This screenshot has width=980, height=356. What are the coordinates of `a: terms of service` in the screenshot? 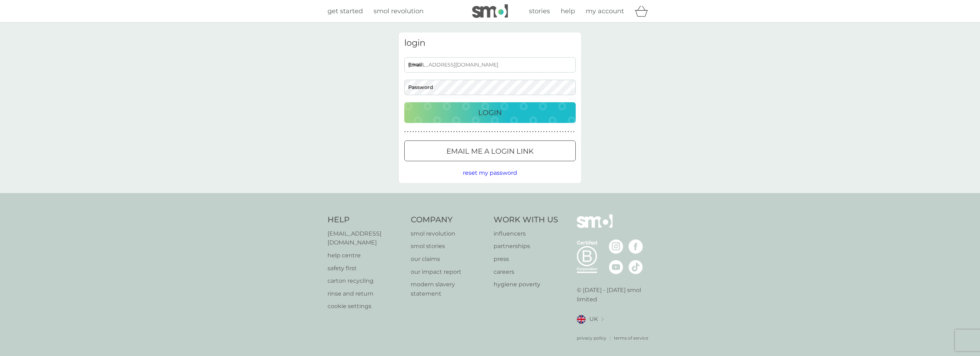 It's located at (631, 337).